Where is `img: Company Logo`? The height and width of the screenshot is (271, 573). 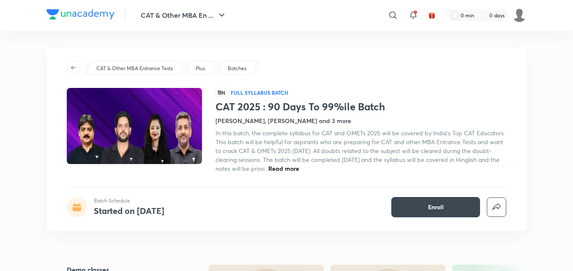 img: Company Logo is located at coordinates (80, 14).